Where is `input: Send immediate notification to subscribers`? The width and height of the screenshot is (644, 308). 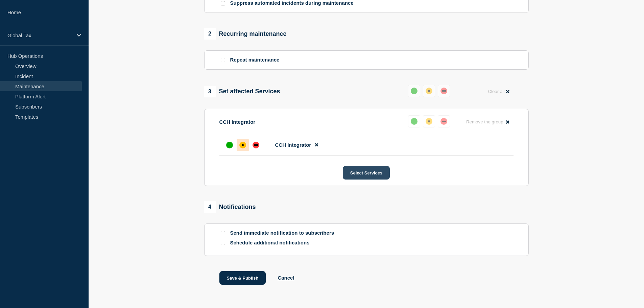 input: Send immediate notification to subscribers is located at coordinates (223, 233).